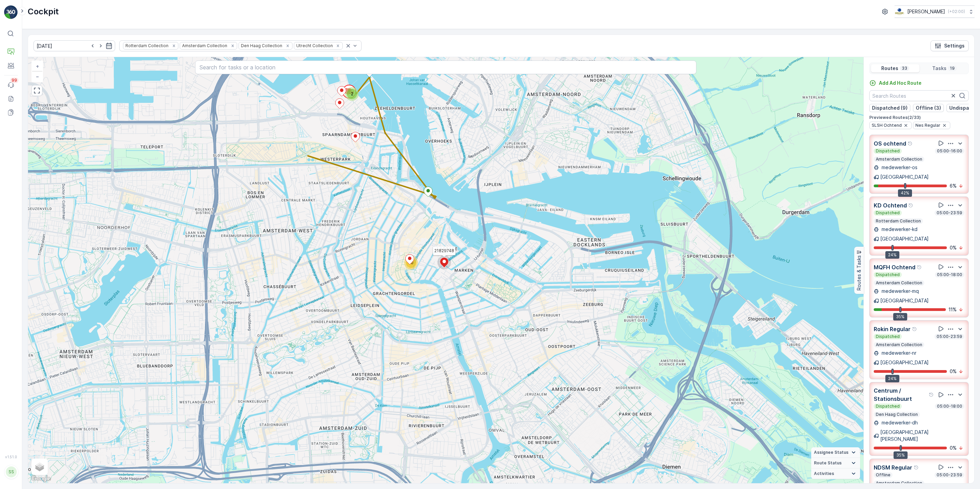 The image size is (980, 489). Describe the element at coordinates (314, 46) in the screenshot. I see `div: Utrecht Collection` at that location.